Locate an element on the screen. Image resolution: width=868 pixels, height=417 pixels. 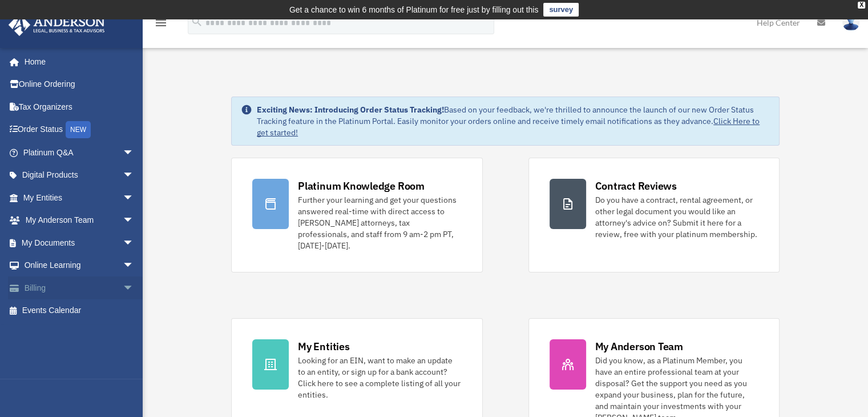
img: User Pic is located at coordinates (851, 22).